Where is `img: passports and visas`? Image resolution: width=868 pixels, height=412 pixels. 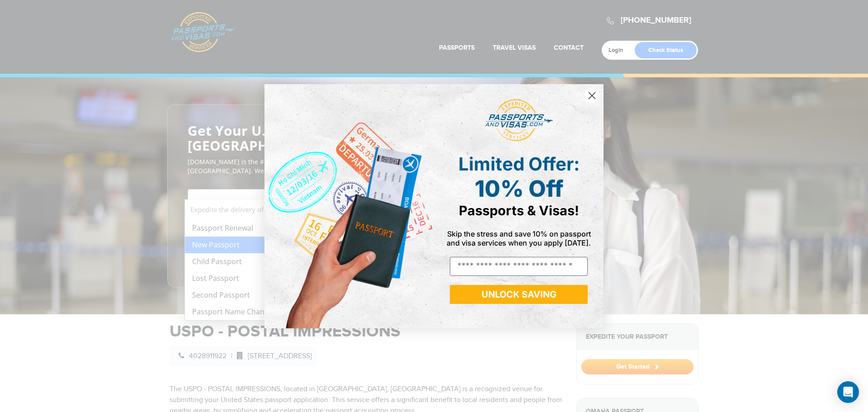
img: passports and visas is located at coordinates (519, 120).